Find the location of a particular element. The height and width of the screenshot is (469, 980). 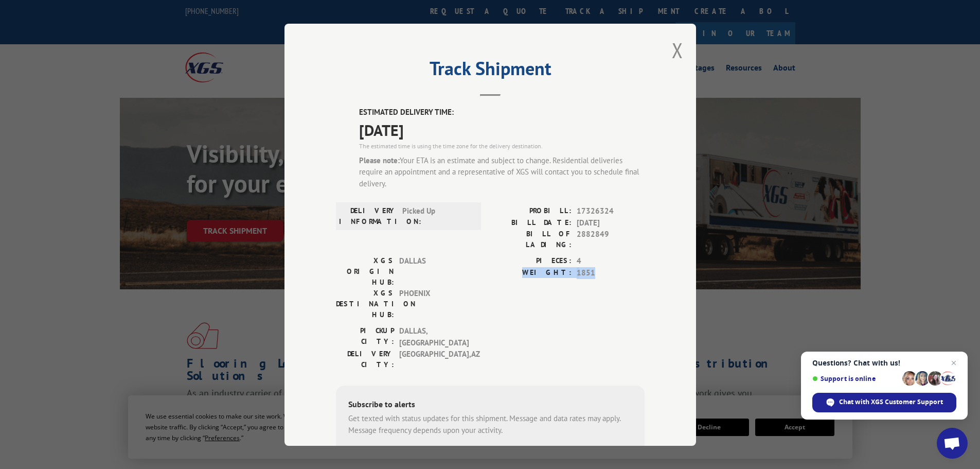

div: Your ETA is an estimate and subject to change. Residential deliveries require an appointment and ... is located at coordinates (502, 172).